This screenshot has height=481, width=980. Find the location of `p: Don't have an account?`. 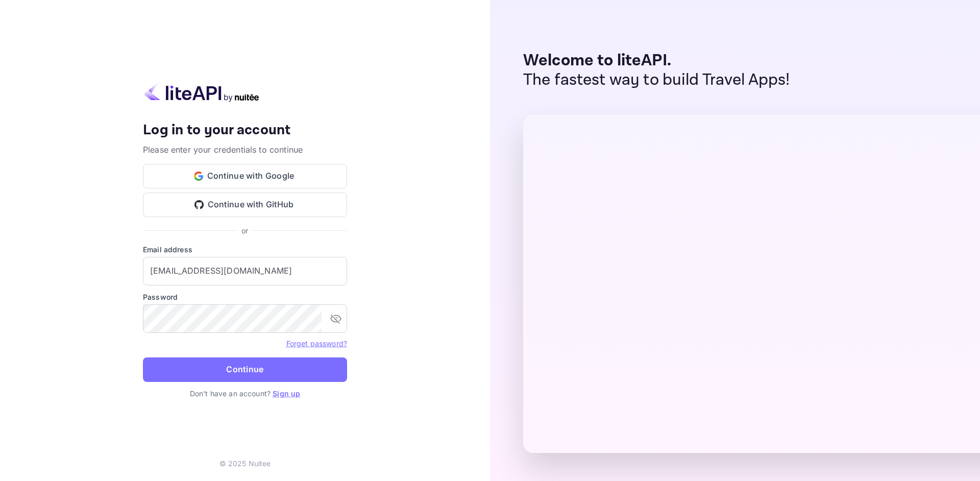

p: Don't have an account? is located at coordinates (245, 393).